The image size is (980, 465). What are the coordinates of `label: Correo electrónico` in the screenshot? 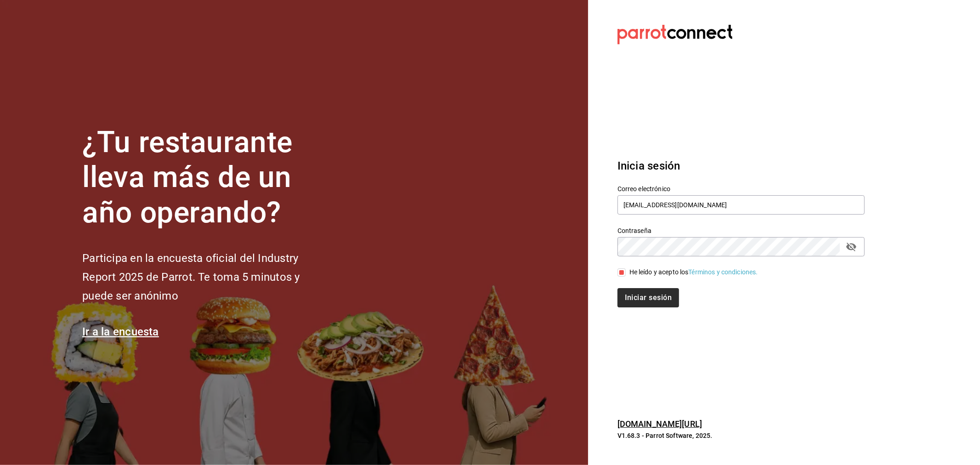 It's located at (741, 189).